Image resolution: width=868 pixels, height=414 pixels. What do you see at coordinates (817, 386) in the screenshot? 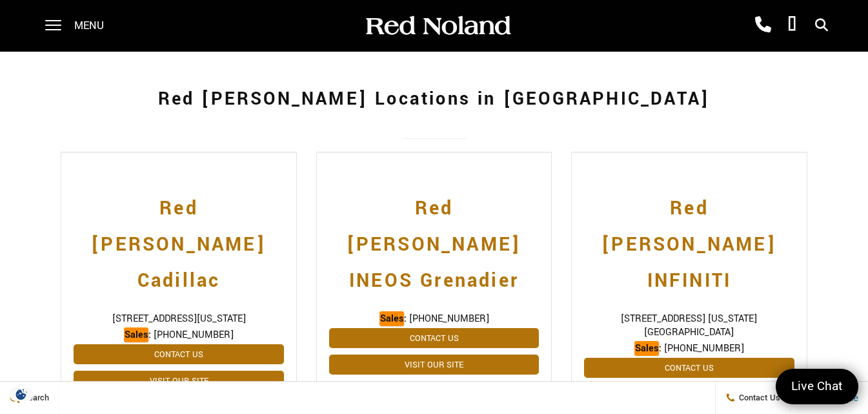
I see `span: Live Chat` at bounding box center [817, 386].